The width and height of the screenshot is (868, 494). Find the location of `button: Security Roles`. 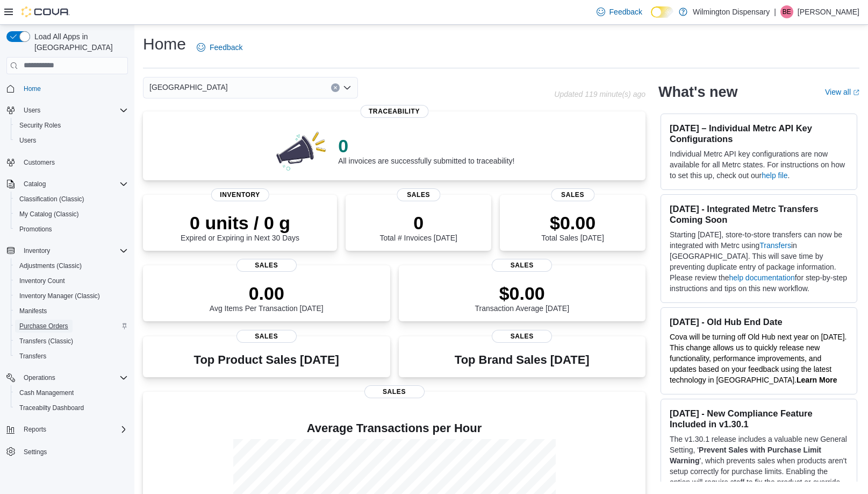

button: Security Roles is located at coordinates (72, 125).